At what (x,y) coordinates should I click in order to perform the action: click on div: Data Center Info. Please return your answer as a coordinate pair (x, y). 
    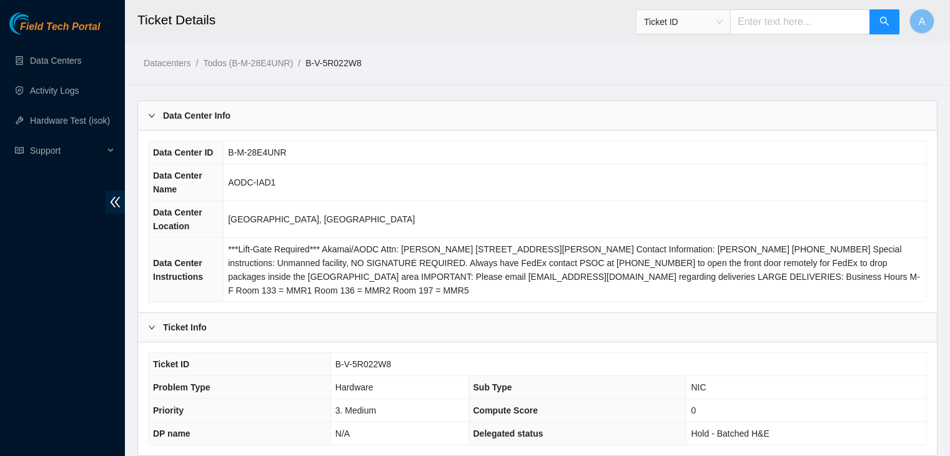
    Looking at the image, I should click on (537, 116).